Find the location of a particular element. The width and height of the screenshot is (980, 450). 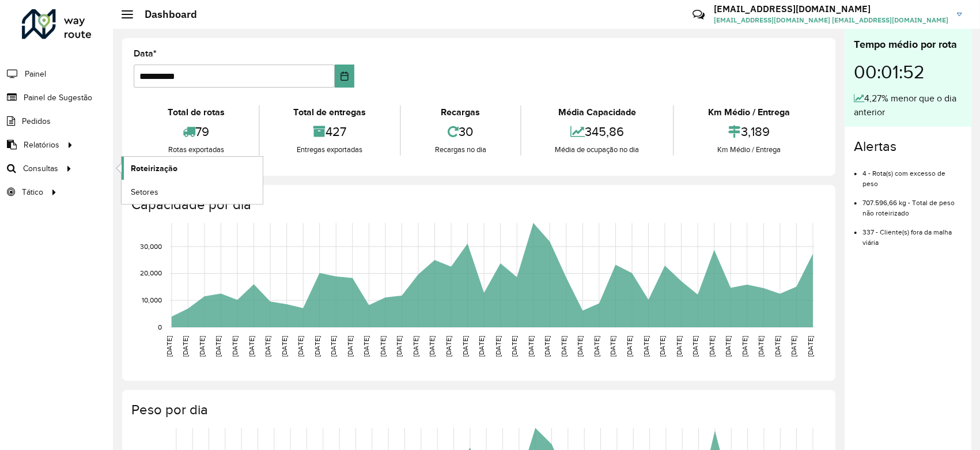

div: 4,27% menor que o dia anterior is located at coordinates (908, 105).